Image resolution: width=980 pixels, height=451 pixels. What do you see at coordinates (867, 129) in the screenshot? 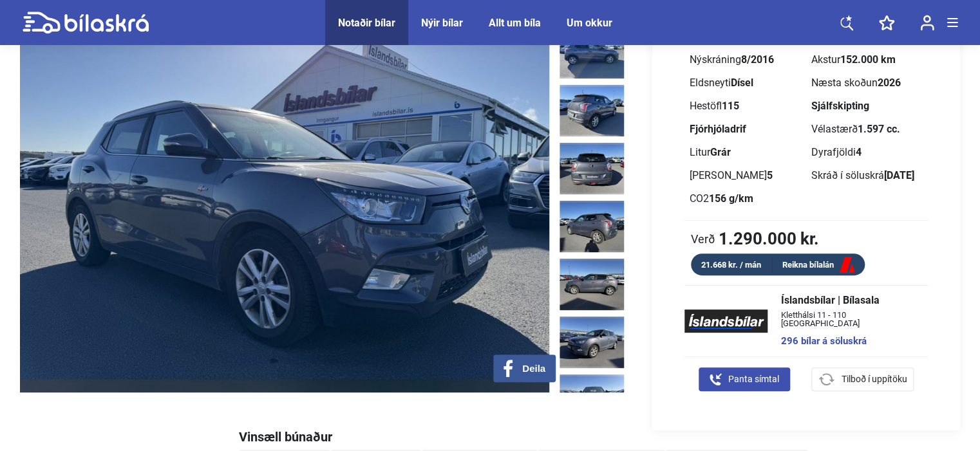
I see `div: Vélastærð` at bounding box center [867, 129].